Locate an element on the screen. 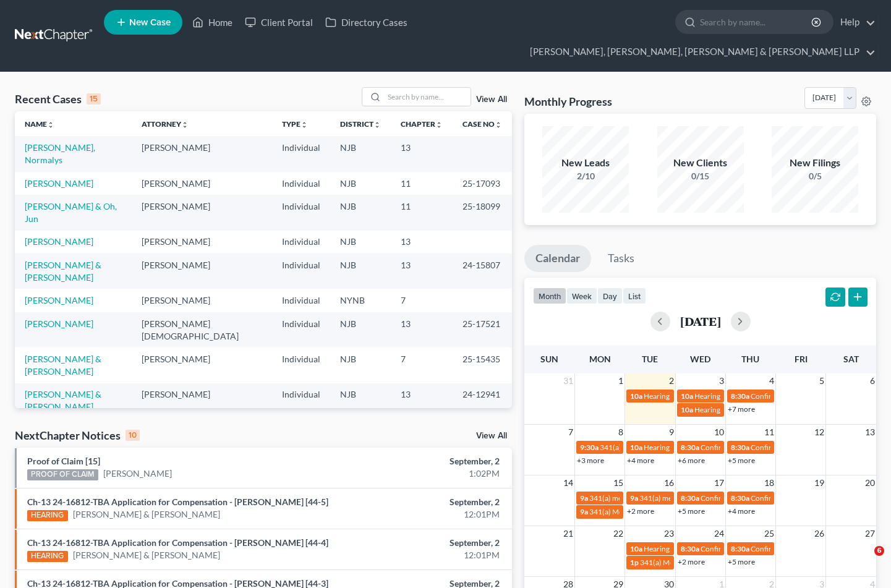 The image size is (891, 588). span: 9 is located at coordinates (672, 432).